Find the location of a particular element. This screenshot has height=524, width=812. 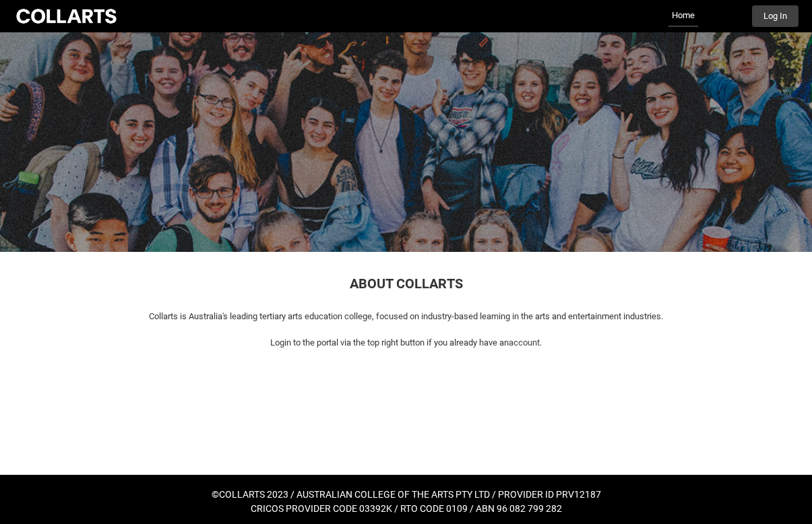

p: Login to the portal via the top right button if you already have an is located at coordinates (406, 343).